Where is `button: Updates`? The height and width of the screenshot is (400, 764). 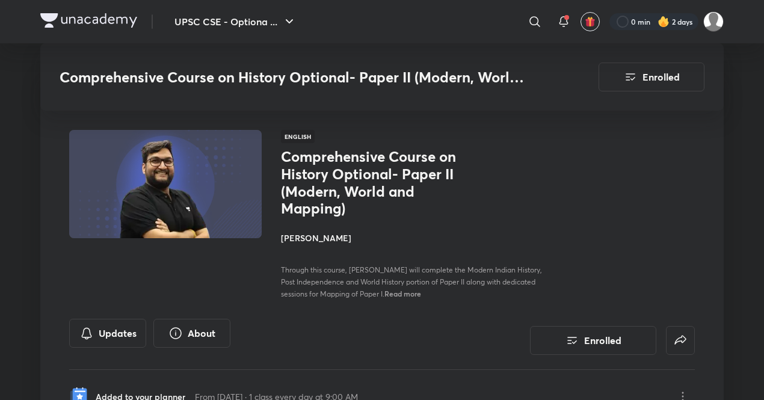
button: Updates is located at coordinates (108, 333).